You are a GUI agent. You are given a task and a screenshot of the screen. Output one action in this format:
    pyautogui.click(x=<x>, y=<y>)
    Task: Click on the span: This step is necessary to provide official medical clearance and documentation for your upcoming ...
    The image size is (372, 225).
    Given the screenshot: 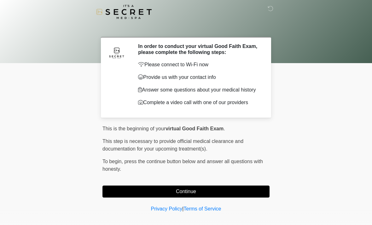 What is the action you would take?
    pyautogui.click(x=173, y=145)
    